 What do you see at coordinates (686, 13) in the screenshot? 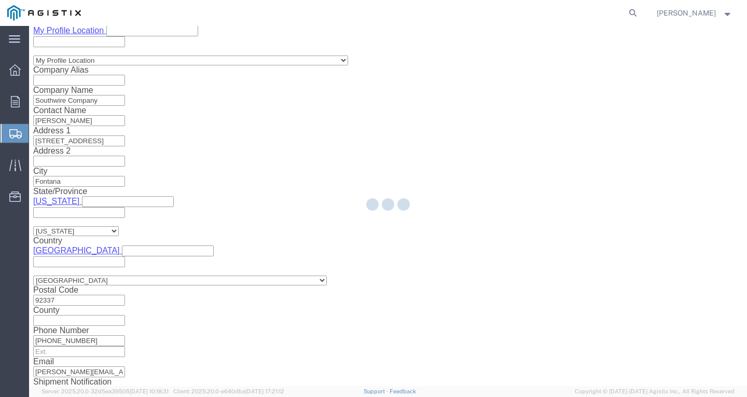
I see `span: Chris Sosa` at bounding box center [686, 13].